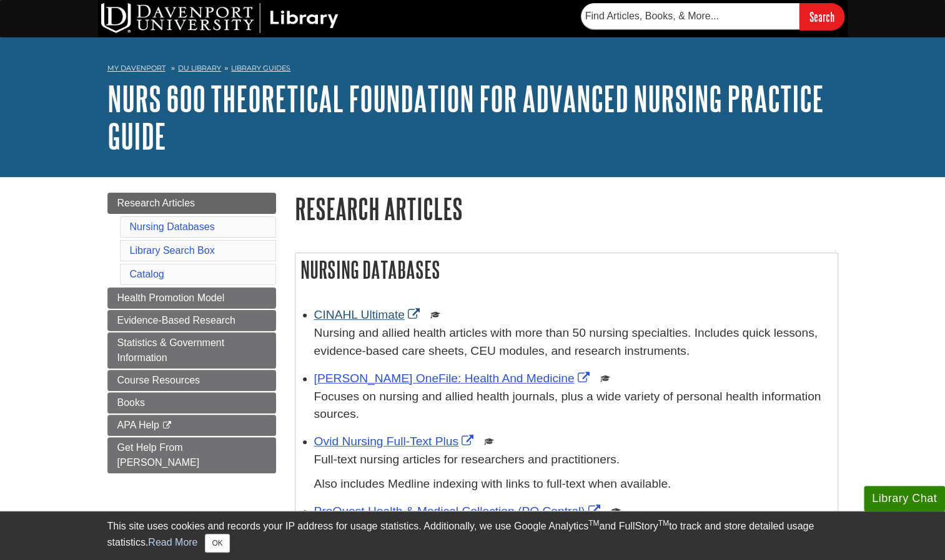 This screenshot has height=560, width=945. What do you see at coordinates (172, 250) in the screenshot?
I see `a: Library Search Box` at bounding box center [172, 250].